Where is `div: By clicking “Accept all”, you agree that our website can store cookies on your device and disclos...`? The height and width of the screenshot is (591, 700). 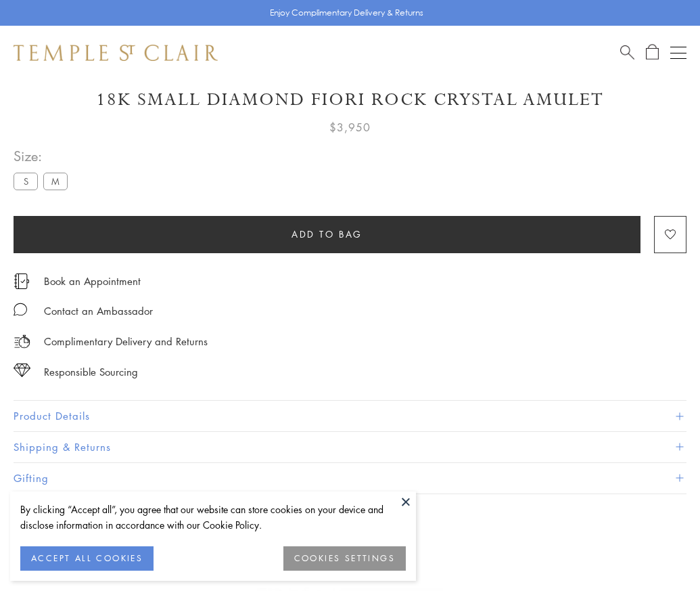
div: By clicking “Accept all”, you agree that our website can store cookies on your device and disclos... is located at coordinates (213, 517).